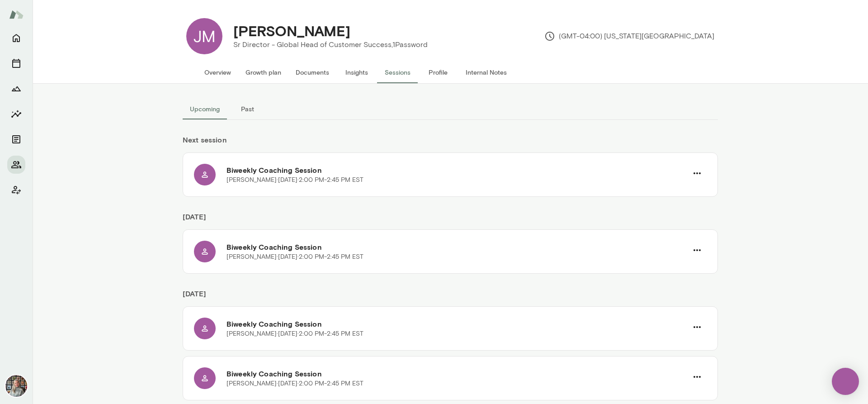 The height and width of the screenshot is (404, 868). What do you see at coordinates (17, 165) in the screenshot?
I see `button: Members` at bounding box center [17, 165].